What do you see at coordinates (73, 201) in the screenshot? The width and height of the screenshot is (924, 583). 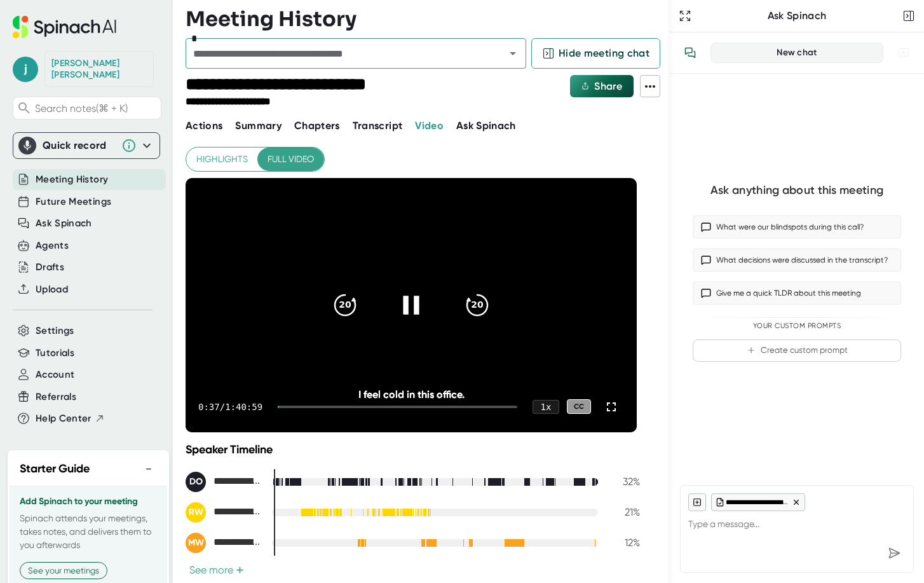 I see `button: Future Meetings` at bounding box center [73, 201].